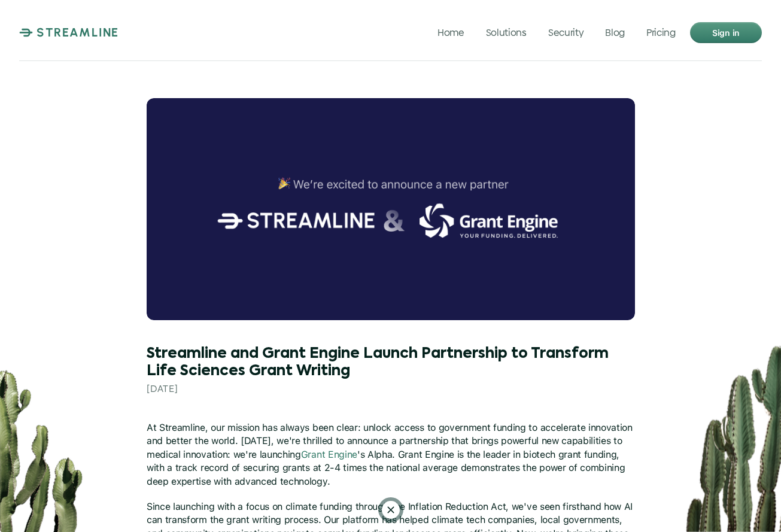  I want to click on p: STREAMLINE, so click(78, 32).